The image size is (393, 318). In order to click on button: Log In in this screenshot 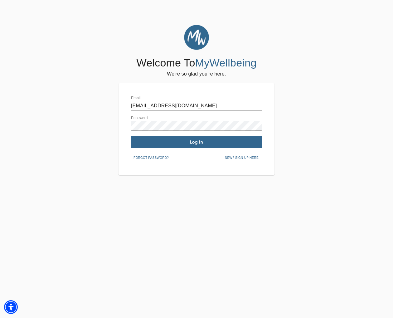, I will do `click(197, 142)`.